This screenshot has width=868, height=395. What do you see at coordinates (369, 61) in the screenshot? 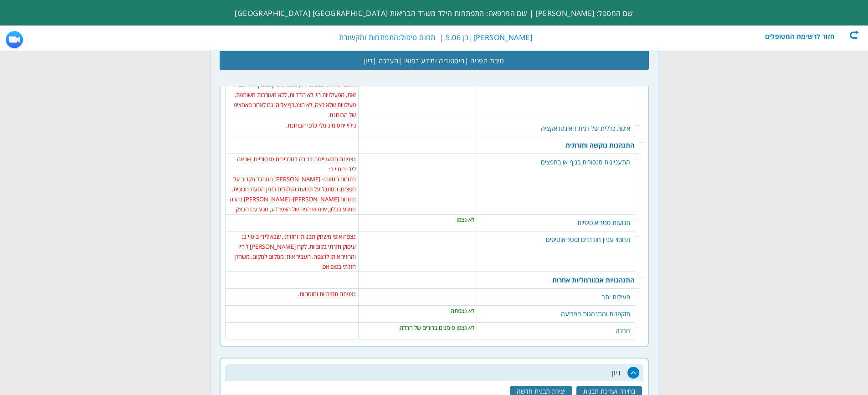
I see `span: דיון` at bounding box center [369, 61].